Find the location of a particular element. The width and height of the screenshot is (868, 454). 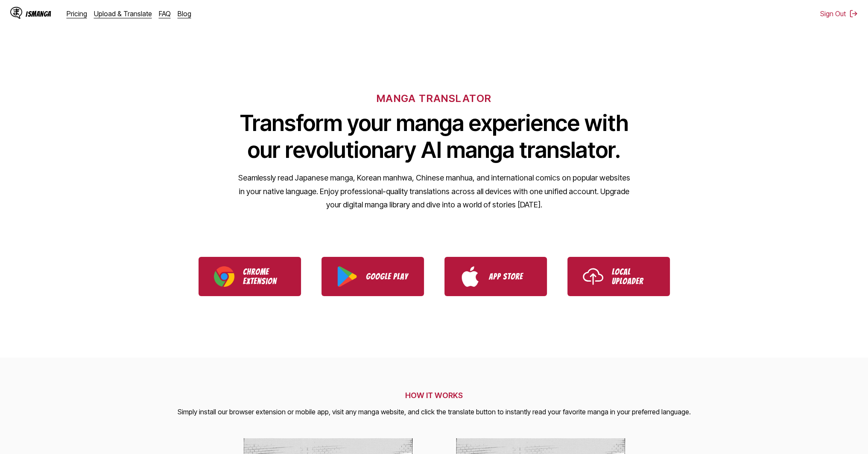

p: Local Uploader is located at coordinates (633, 277).